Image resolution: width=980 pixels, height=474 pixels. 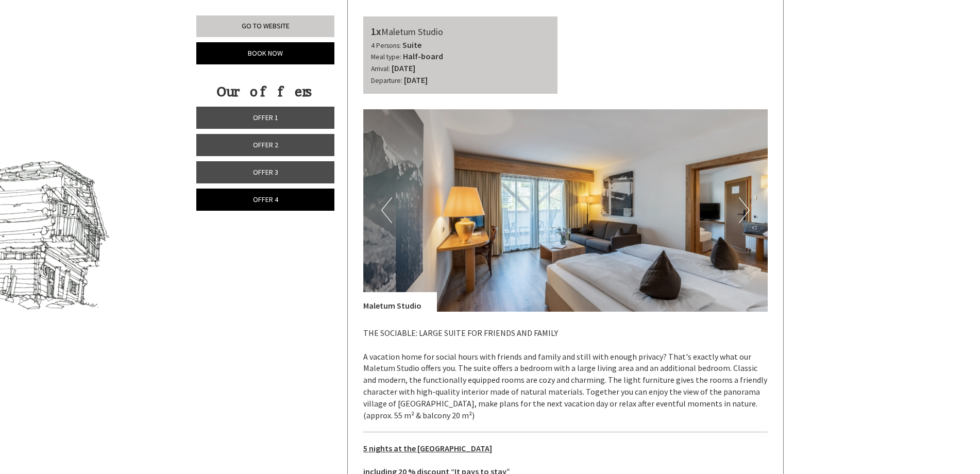 What do you see at coordinates (266, 27) in the screenshot?
I see `a: Go to website` at bounding box center [266, 27].